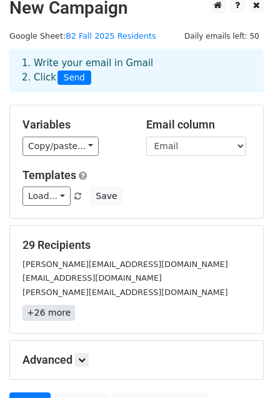  Describe the element at coordinates (199, 125) in the screenshot. I see `h5: Email column` at that location.